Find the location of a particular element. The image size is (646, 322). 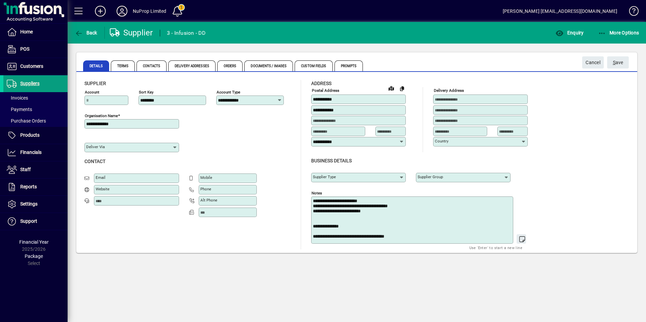

mat-label: Account Type is located at coordinates (228, 92).